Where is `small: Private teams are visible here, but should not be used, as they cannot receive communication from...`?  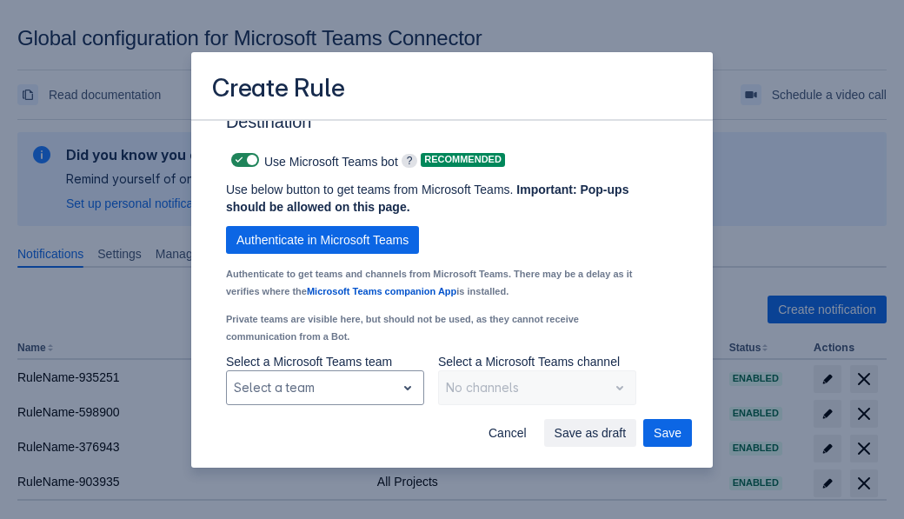
small: Private teams are visible here, but should not be used, as they cannot receive communication from... is located at coordinates (402, 328).